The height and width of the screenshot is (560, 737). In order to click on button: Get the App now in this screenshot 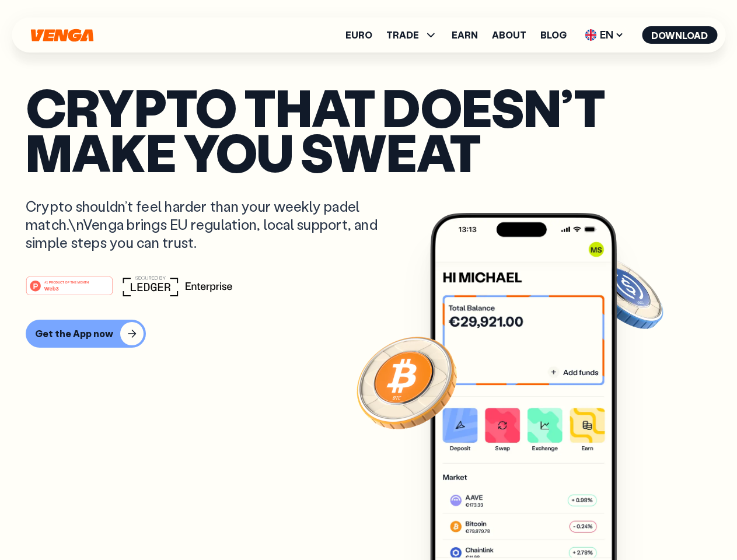, I will do `click(86, 334)`.